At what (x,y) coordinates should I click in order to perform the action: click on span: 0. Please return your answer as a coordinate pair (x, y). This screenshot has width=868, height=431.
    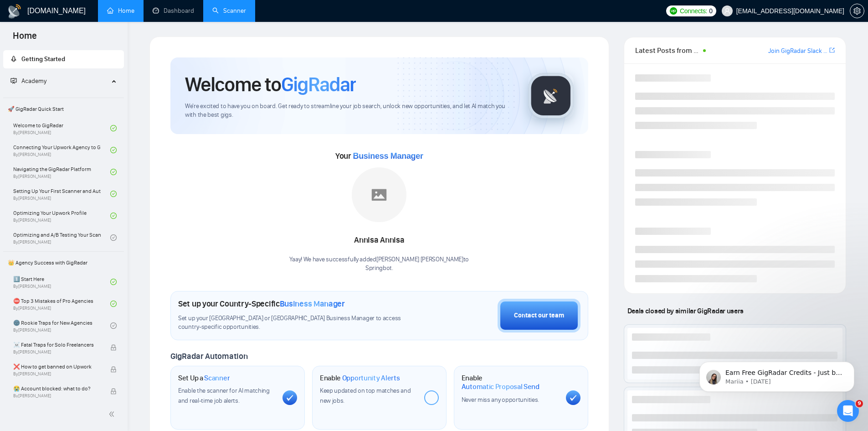
    Looking at the image, I should click on (711, 11).